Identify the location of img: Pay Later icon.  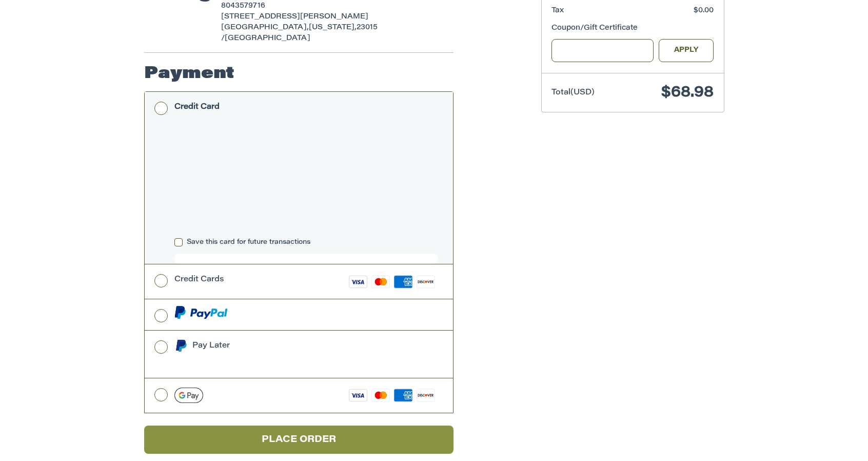
(180, 346).